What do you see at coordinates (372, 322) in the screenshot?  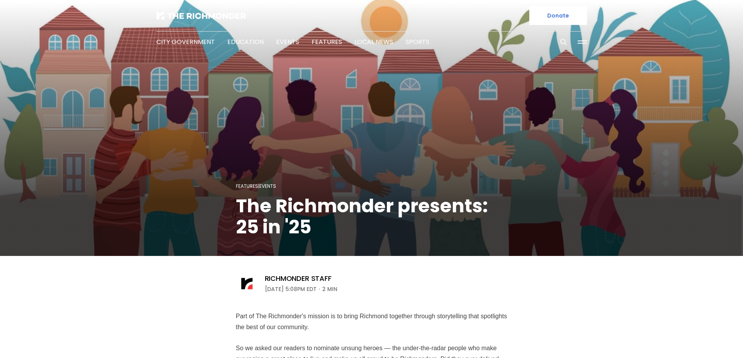 I see `p: Part of The Richmonder's mission is to bring Richmond together through storytelling that spotligh...` at bounding box center [372, 322].